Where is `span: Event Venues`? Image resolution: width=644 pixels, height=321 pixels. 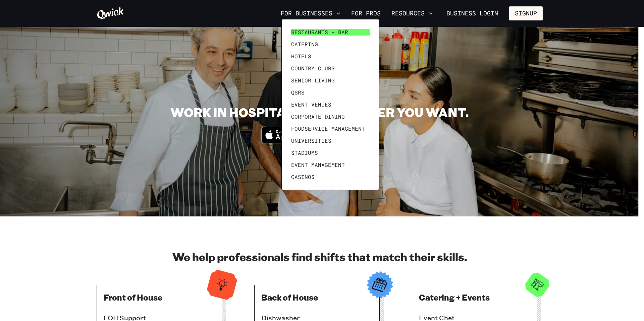
span: Event Venues is located at coordinates (312, 104).